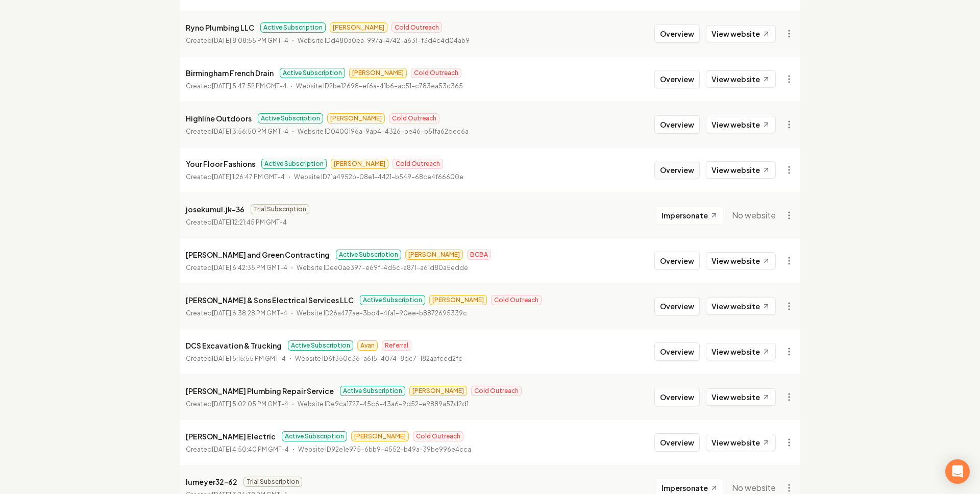  Describe the element at coordinates (211, 482) in the screenshot. I see `p: lumeyer32-62` at that location.